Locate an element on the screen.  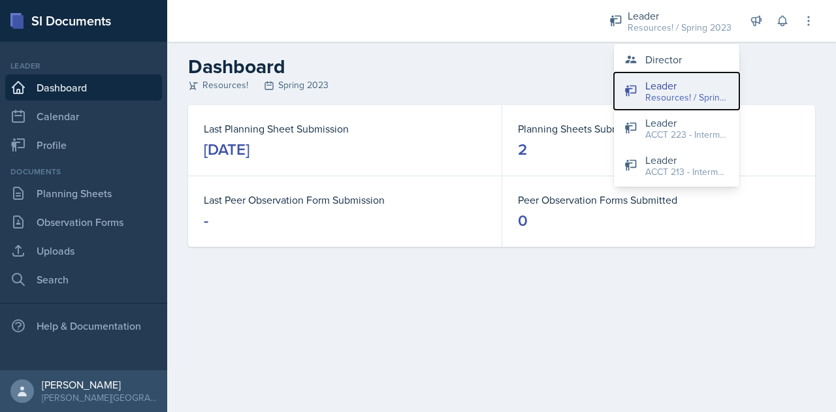
a: Uploads is located at coordinates (84, 251).